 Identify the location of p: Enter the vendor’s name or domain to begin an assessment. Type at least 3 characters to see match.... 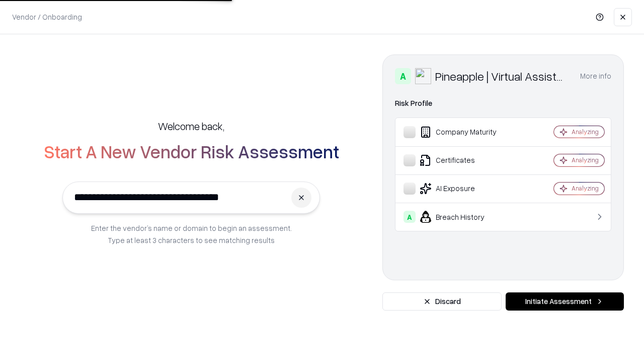
(191, 234).